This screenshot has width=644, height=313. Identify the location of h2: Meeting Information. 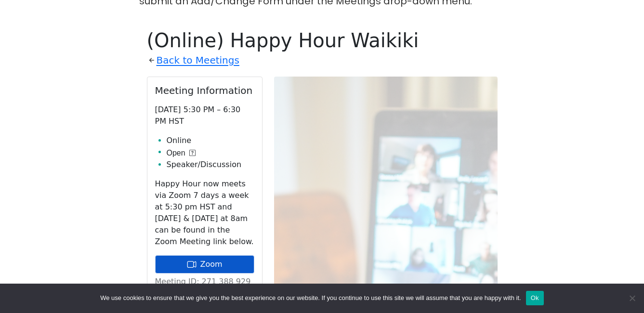
(204, 90).